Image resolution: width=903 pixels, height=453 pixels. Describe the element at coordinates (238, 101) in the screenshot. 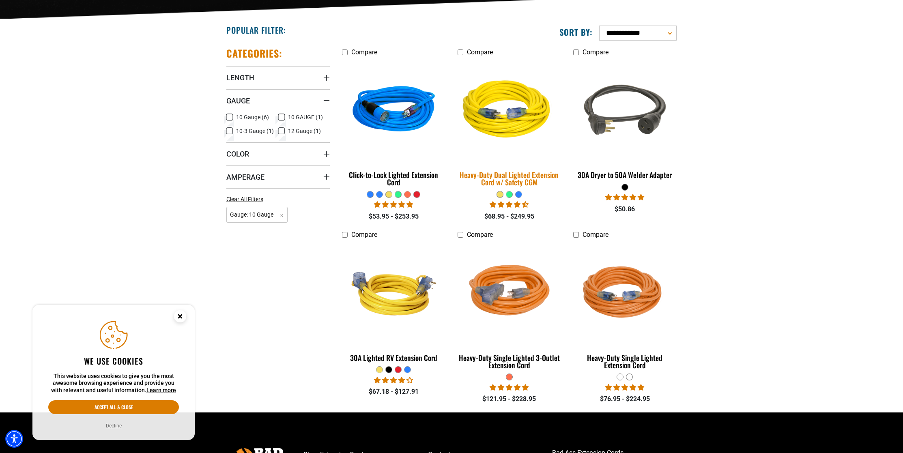

I see `span: Gauge` at that location.